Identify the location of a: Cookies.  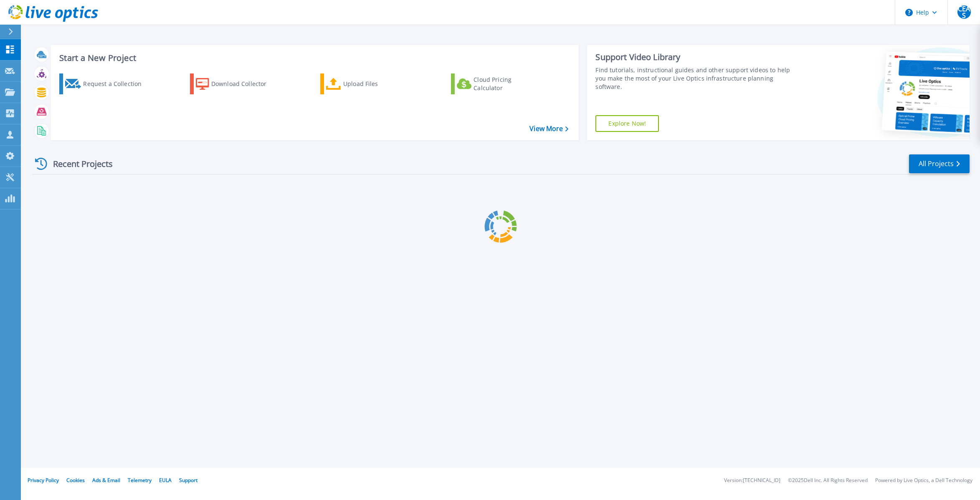
(76, 480).